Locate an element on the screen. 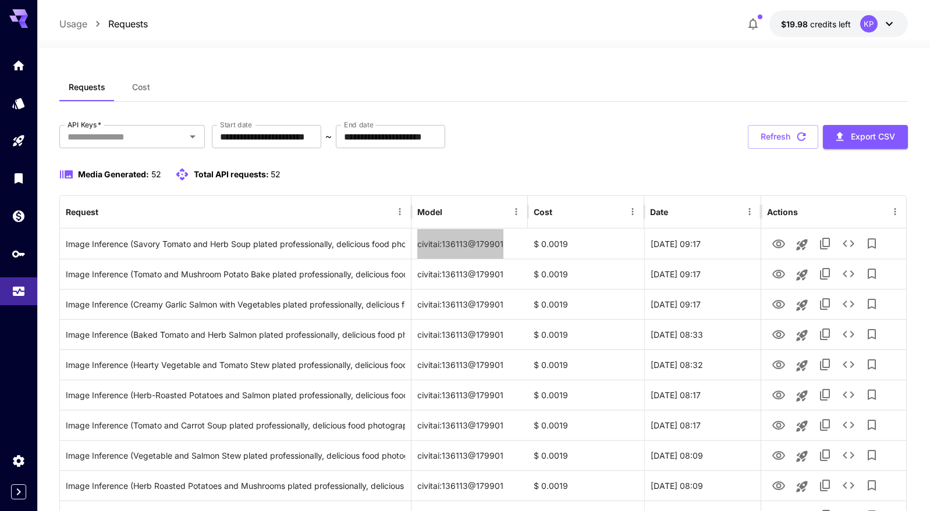 Image resolution: width=930 pixels, height=511 pixels. label: Start date is located at coordinates (236, 124).